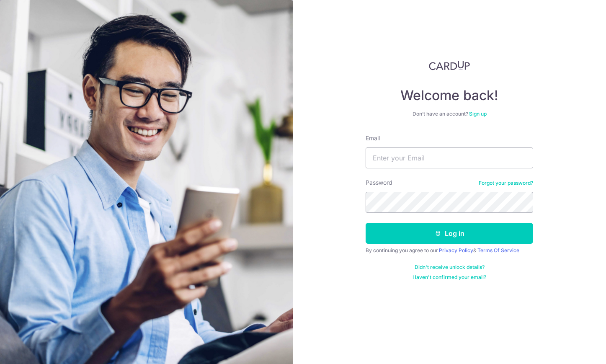  Describe the element at coordinates (373, 138) in the screenshot. I see `label: Email` at that location.